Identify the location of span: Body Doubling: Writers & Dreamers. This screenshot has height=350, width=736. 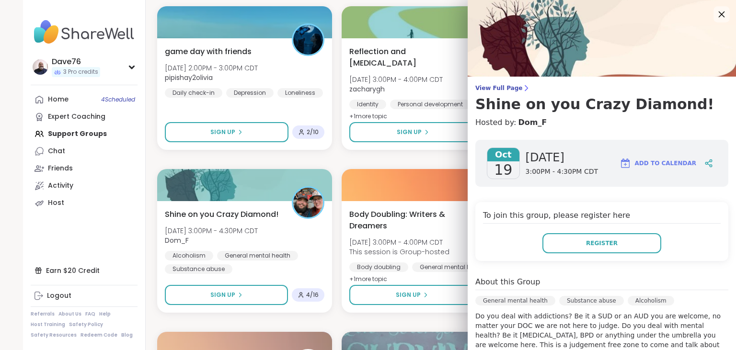
(407, 220).